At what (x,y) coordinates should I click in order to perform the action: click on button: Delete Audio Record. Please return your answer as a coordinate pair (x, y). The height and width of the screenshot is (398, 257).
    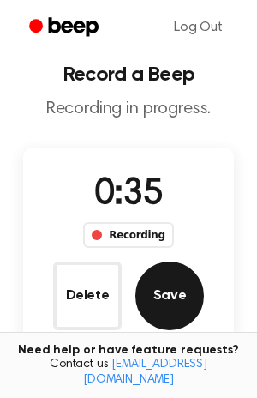
    Looking at the image, I should click on (87, 296).